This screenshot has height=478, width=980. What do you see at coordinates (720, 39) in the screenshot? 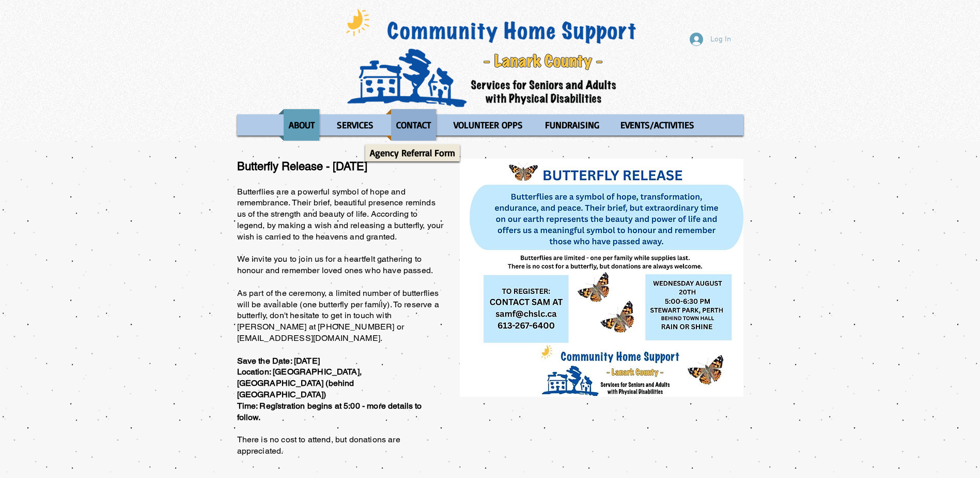
I see `span: Log In` at bounding box center [720, 39].